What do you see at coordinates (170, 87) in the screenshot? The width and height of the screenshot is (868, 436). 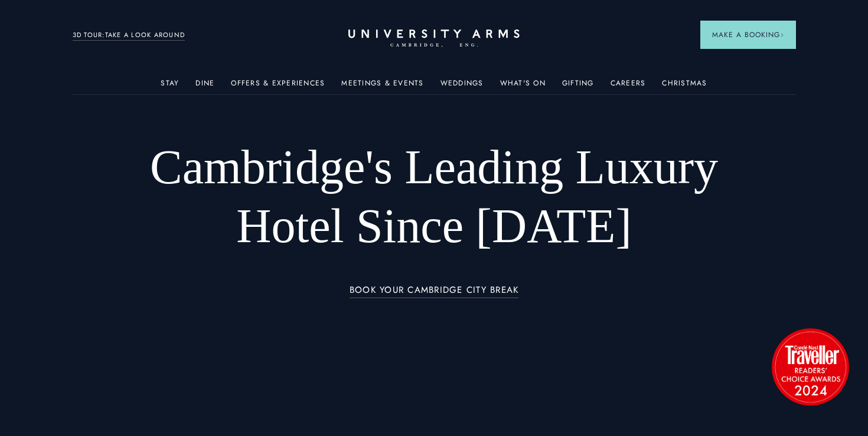 I see `a: Stay` at bounding box center [170, 87].